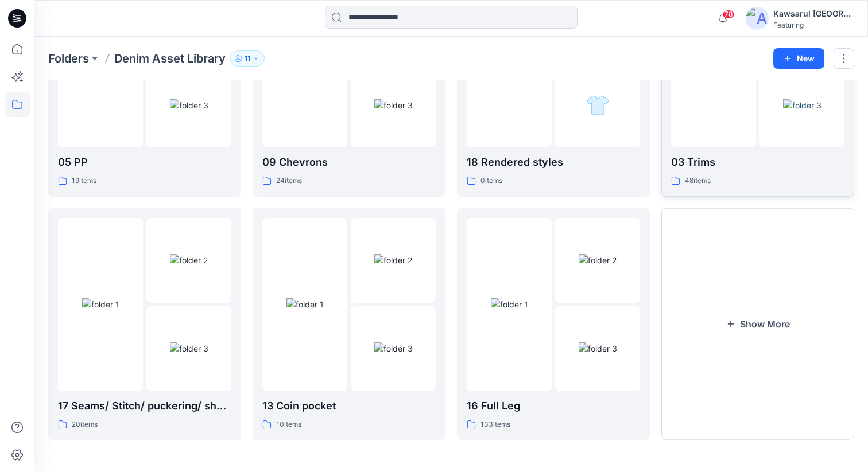 Image resolution: width=868 pixels, height=472 pixels. What do you see at coordinates (144, 324) in the screenshot?
I see `a: folder 1folder 2folder 317 Seams/ Stitch/ puckering/ shadows20items` at bounding box center [144, 324].